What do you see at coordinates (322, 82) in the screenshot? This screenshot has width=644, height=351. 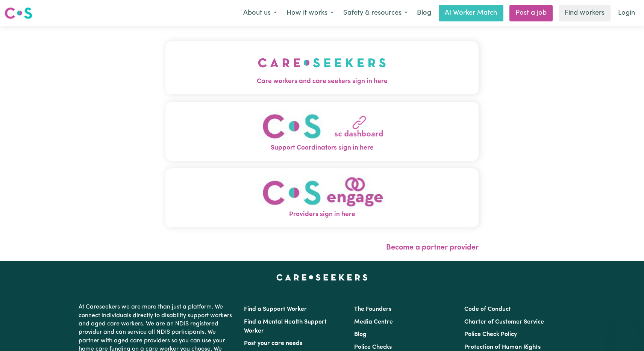 I see `span: Care workers and care seekers sign in here` at bounding box center [322, 82].